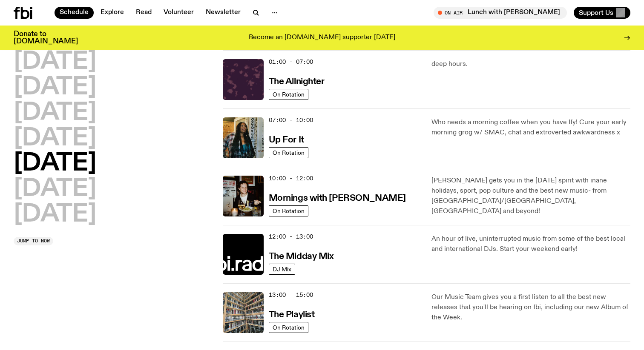 The height and width of the screenshot is (350, 644). I want to click on h3: The Midday Mix, so click(301, 257).